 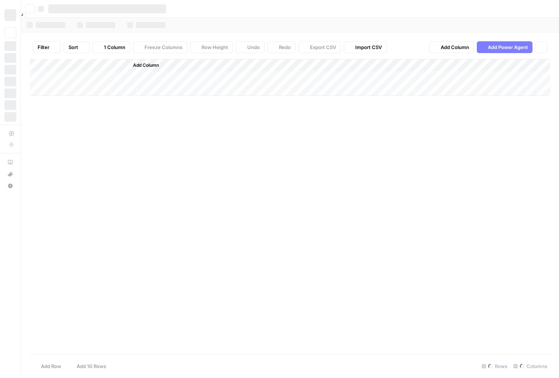 What do you see at coordinates (254, 47) in the screenshot?
I see `span: Undo` at bounding box center [254, 47].